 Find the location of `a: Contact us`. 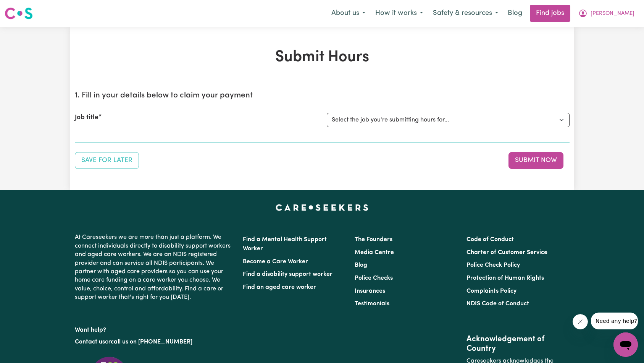

a: Contact us is located at coordinates (90, 341).